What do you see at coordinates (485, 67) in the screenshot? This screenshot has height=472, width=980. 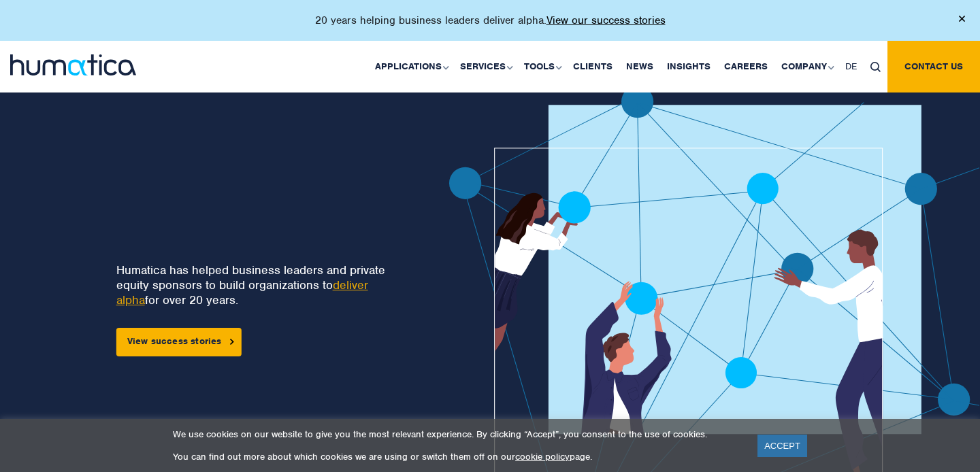 I see `a: Services` at bounding box center [485, 67].